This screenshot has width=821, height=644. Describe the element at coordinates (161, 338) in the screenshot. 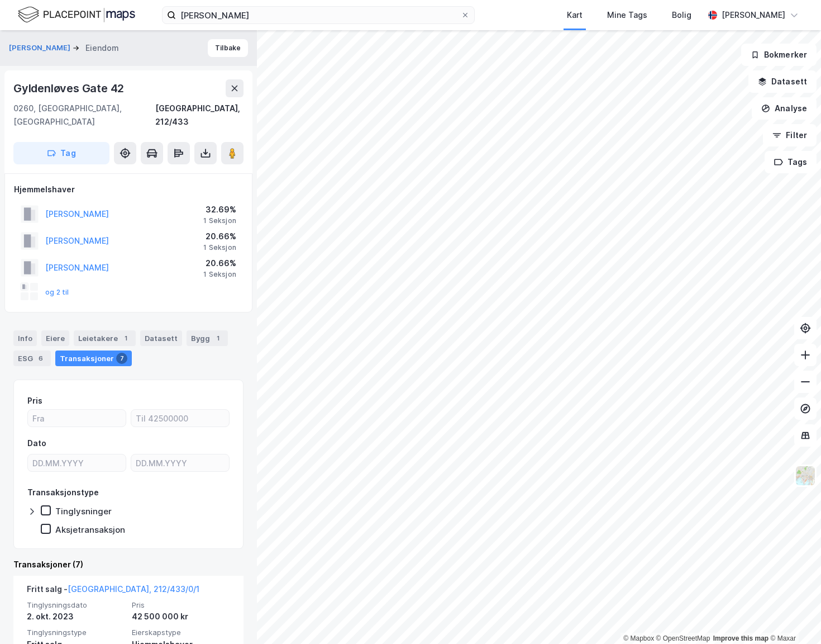

I see `div: Datasett` at that location.